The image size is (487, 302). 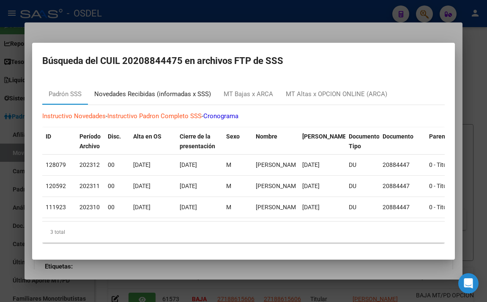 I want to click on datatable-header-cell: Documento Tipo, so click(x=363, y=141).